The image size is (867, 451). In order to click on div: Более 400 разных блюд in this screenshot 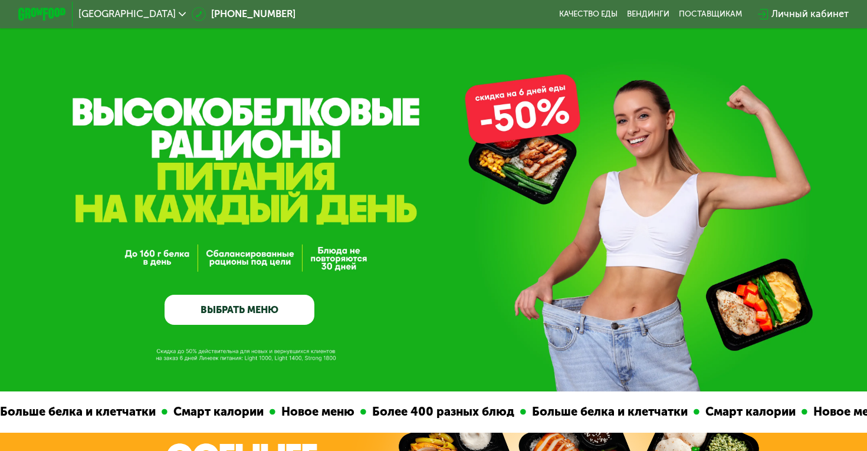, I will do `click(438, 412)`.